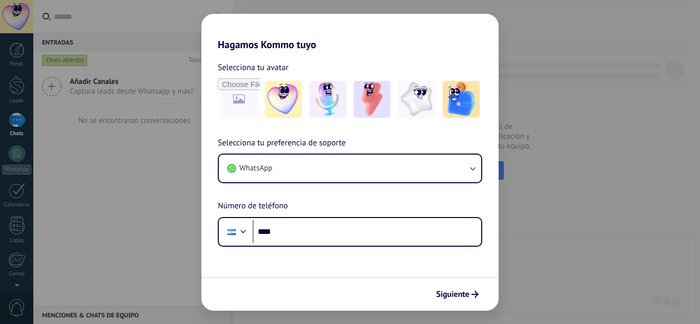  I want to click on span: WhatsApp, so click(256, 168).